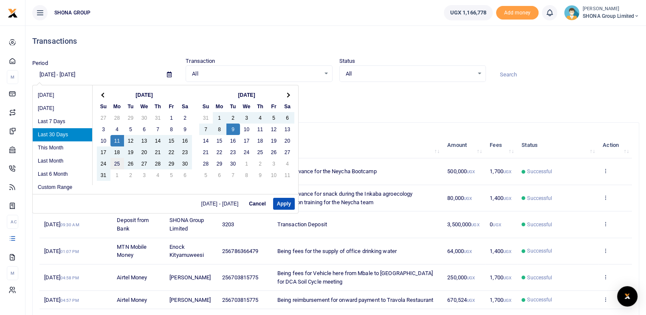 The width and height of the screenshot is (646, 315). What do you see at coordinates (461, 300) in the screenshot?
I see `span: 670,524` at bounding box center [461, 300].